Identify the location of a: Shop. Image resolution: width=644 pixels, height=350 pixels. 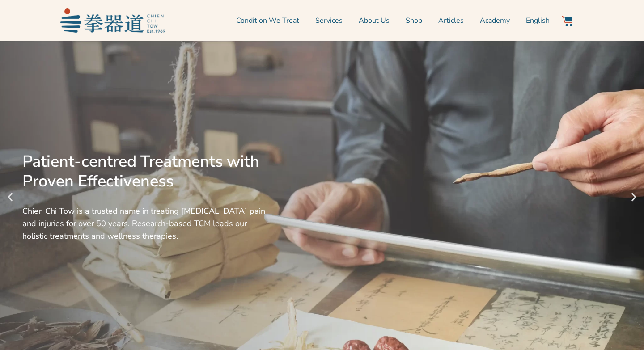
(414, 21).